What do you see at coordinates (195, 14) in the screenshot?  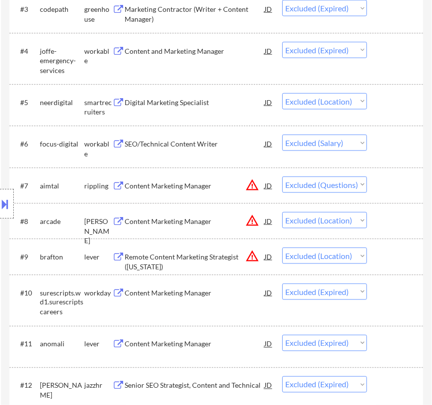 I see `div: Marketing Contractor (Writer + Content Manager)` at bounding box center [195, 14].